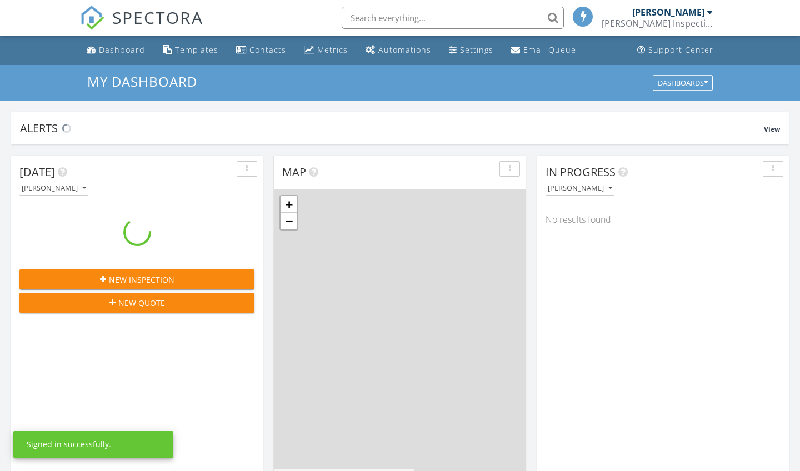 The width and height of the screenshot is (800, 471). What do you see at coordinates (772, 129) in the screenshot?
I see `span: View` at bounding box center [772, 129].